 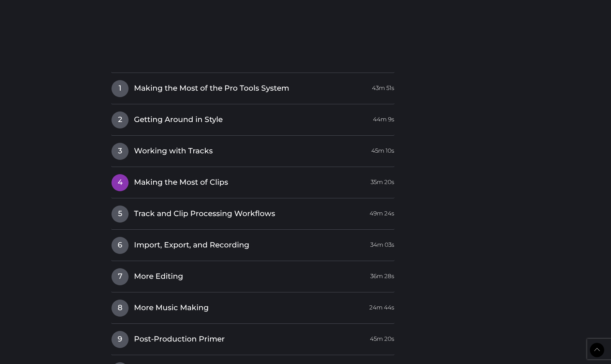 I want to click on span: 5, so click(x=120, y=214).